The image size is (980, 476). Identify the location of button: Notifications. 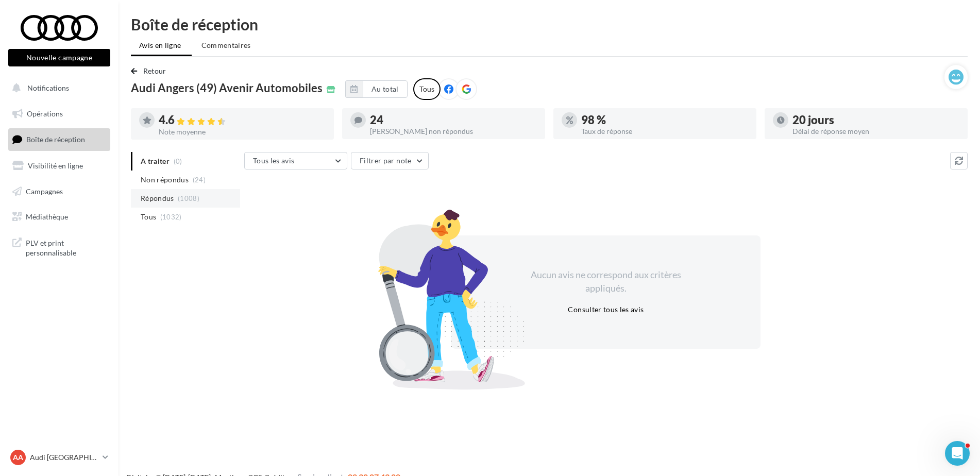
(57, 88).